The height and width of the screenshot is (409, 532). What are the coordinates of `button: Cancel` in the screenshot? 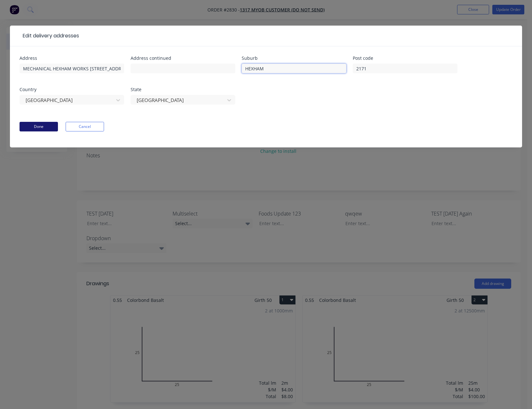 It's located at (85, 127).